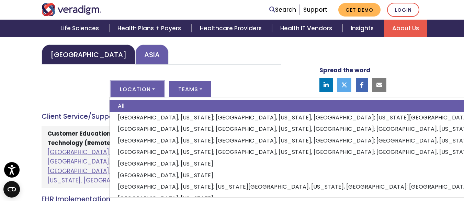 This screenshot has width=464, height=201. Describe the element at coordinates (152, 54) in the screenshot. I see `a: Asia` at that location.